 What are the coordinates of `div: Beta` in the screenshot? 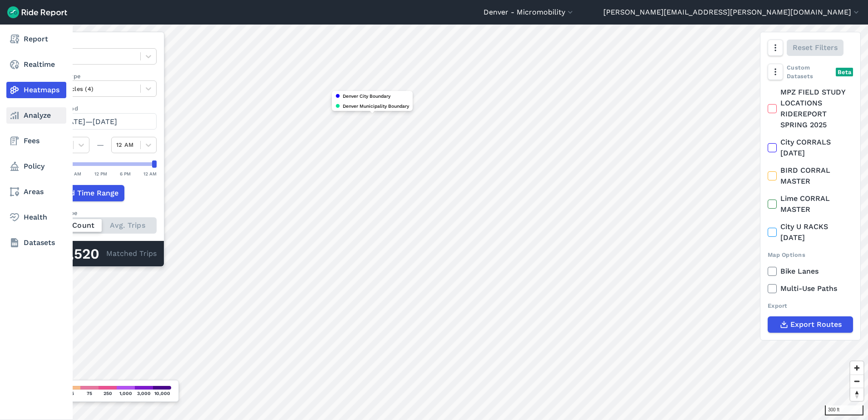 It's located at (845, 72).